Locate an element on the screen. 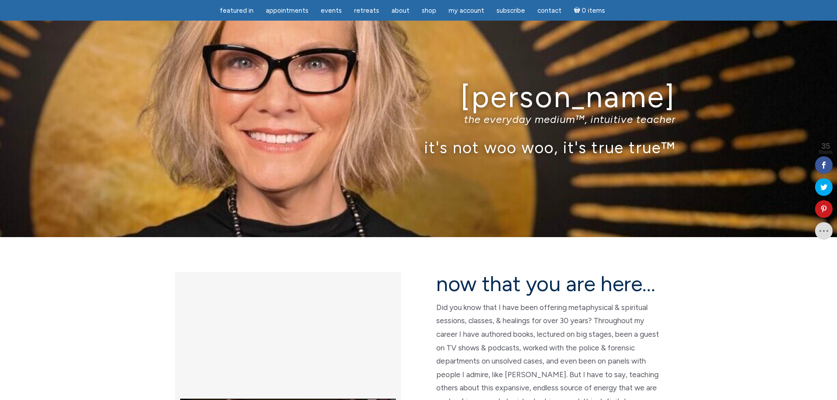  p: it's not woo woo, it's true true™ is located at coordinates (419, 147).